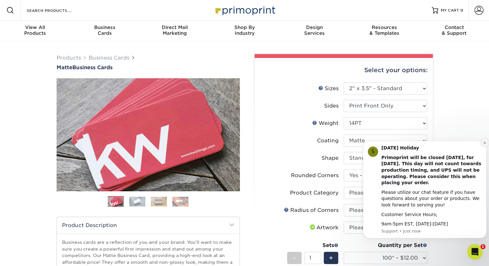 The height and width of the screenshot is (266, 489). Describe the element at coordinates (159, 201) in the screenshot. I see `img: Business Cards 03` at that location.